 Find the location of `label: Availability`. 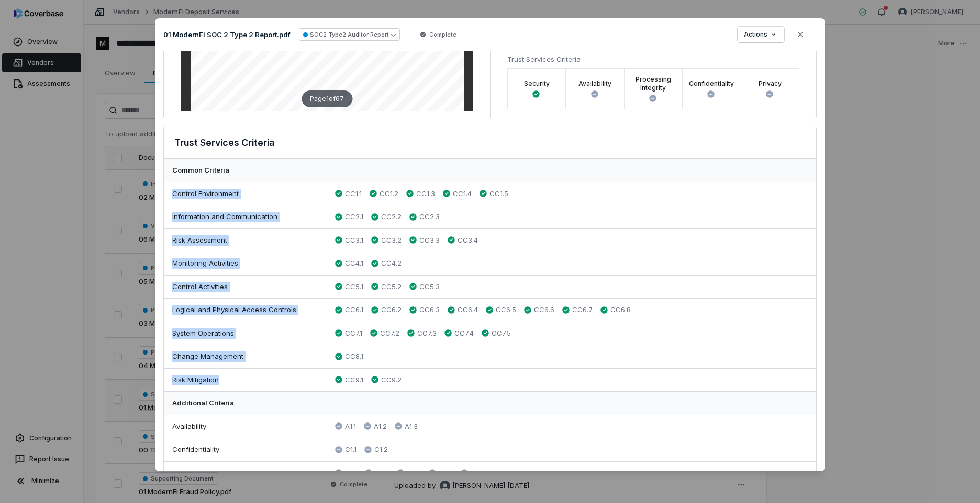

label: Availability is located at coordinates (595, 84).